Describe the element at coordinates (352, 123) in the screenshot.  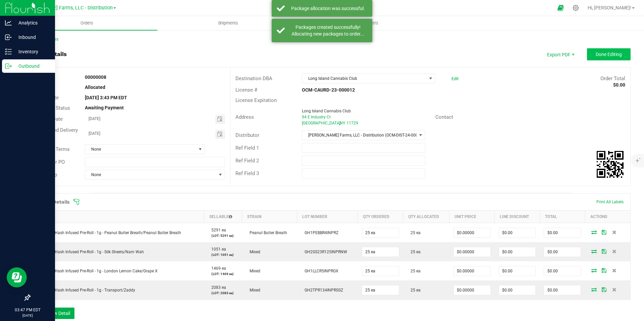
I see `span: 11729` at that location.